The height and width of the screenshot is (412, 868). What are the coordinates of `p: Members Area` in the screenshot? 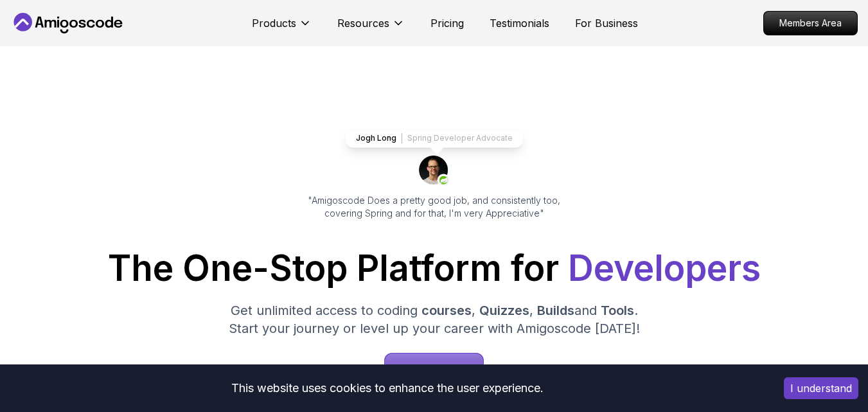 It's located at (810, 23).